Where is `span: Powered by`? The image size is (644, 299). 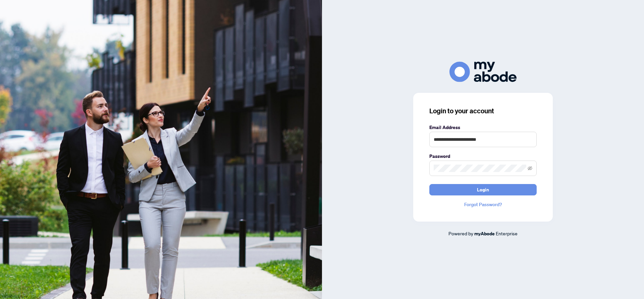 span: Powered by is located at coordinates (461, 233).